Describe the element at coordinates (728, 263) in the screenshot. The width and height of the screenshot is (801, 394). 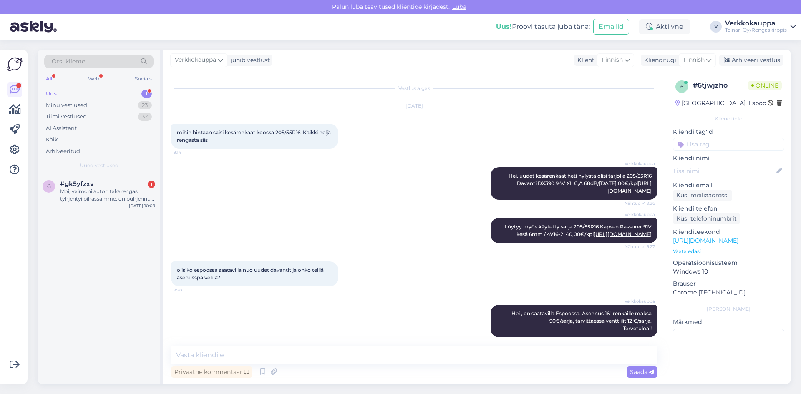
I see `p: Operatsioonisüsteem` at that location.